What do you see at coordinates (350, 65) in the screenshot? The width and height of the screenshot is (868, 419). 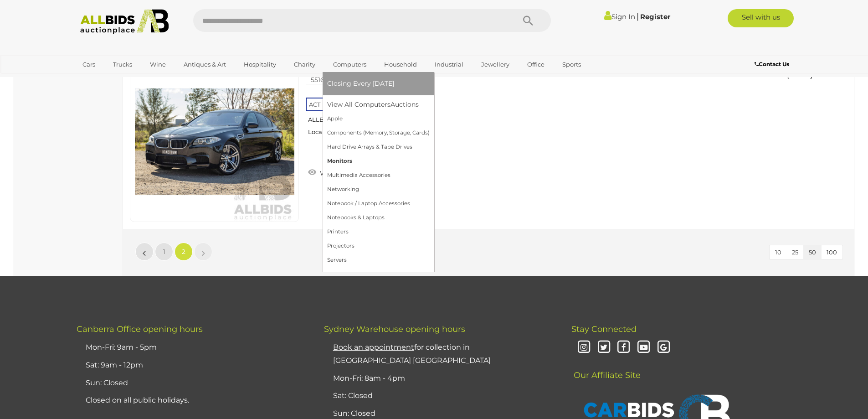 I see `a: Computers` at bounding box center [350, 65].